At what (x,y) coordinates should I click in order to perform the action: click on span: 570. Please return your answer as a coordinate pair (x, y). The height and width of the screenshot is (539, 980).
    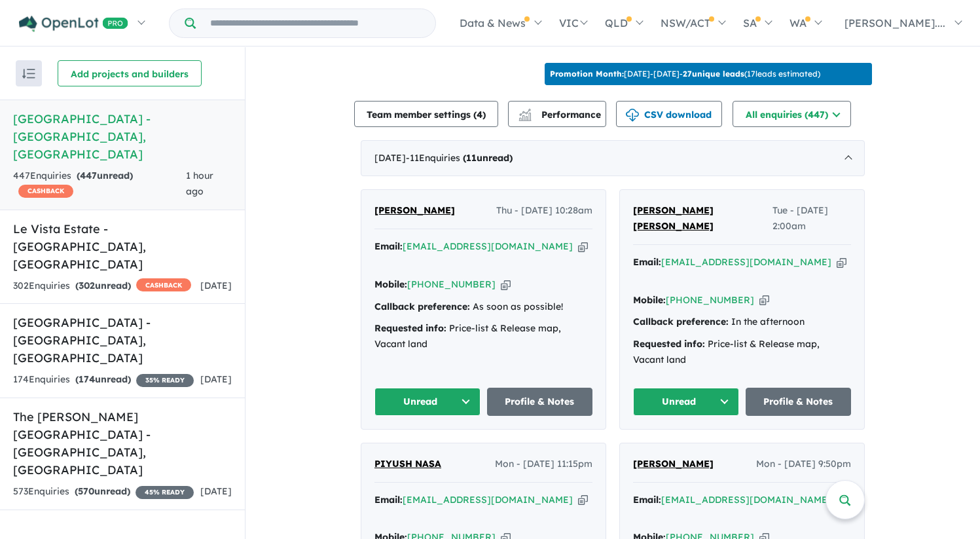
    Looking at the image, I should click on (86, 491).